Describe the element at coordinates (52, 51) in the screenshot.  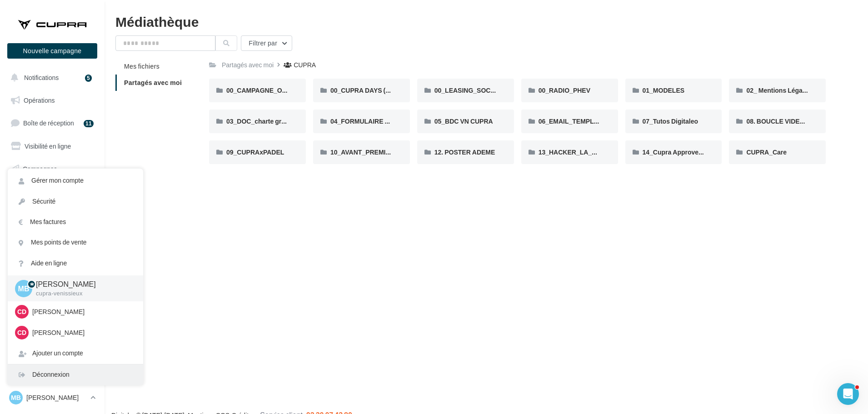
I see `button: Nouvelle campagne` at that location.